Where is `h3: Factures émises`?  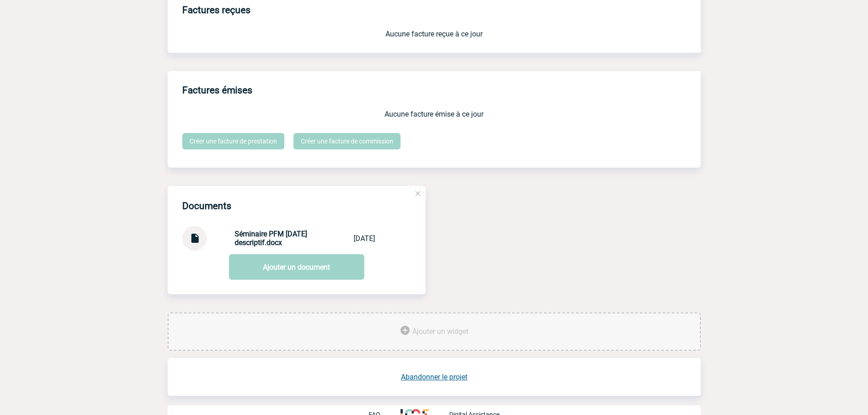
h3: Factures émises is located at coordinates (442, 90).